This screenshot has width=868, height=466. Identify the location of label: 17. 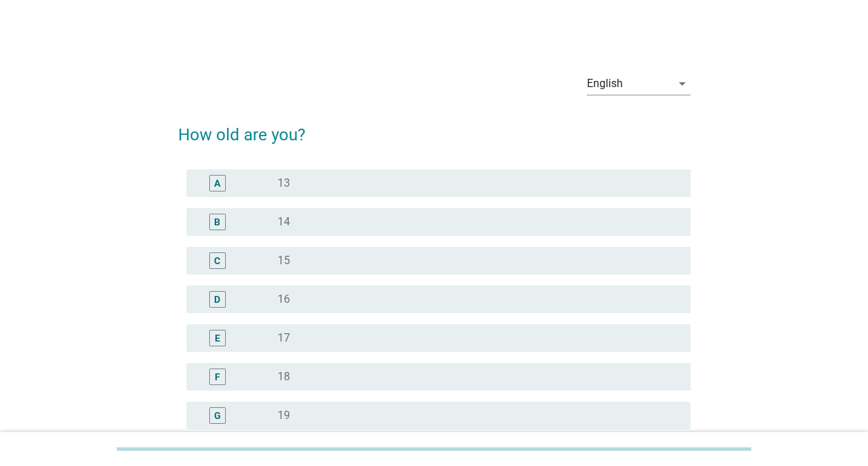
(284, 338).